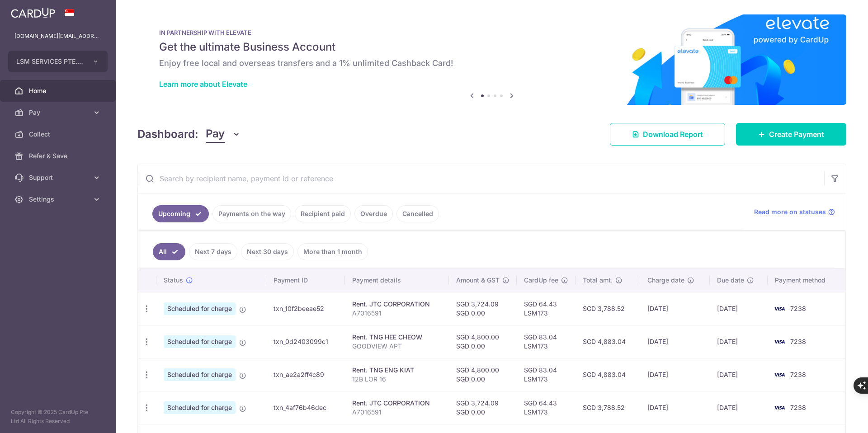 The image size is (868, 433). I want to click on th: Payment details, so click(397, 280).